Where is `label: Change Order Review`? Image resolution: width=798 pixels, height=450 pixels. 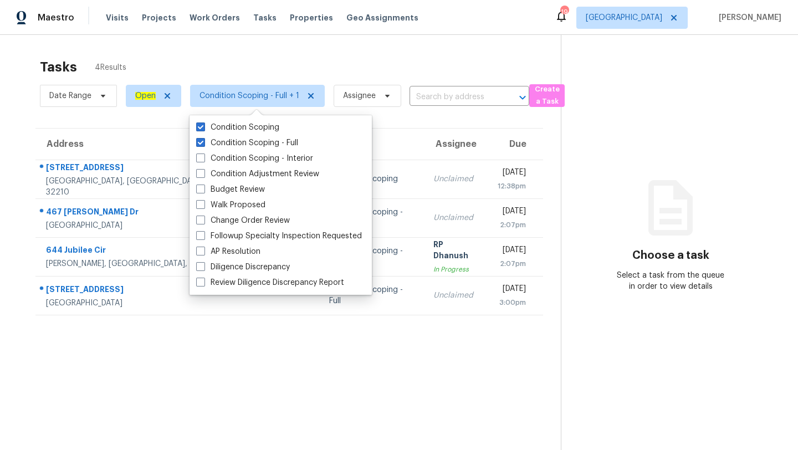 label: Change Order Review is located at coordinates (243, 221).